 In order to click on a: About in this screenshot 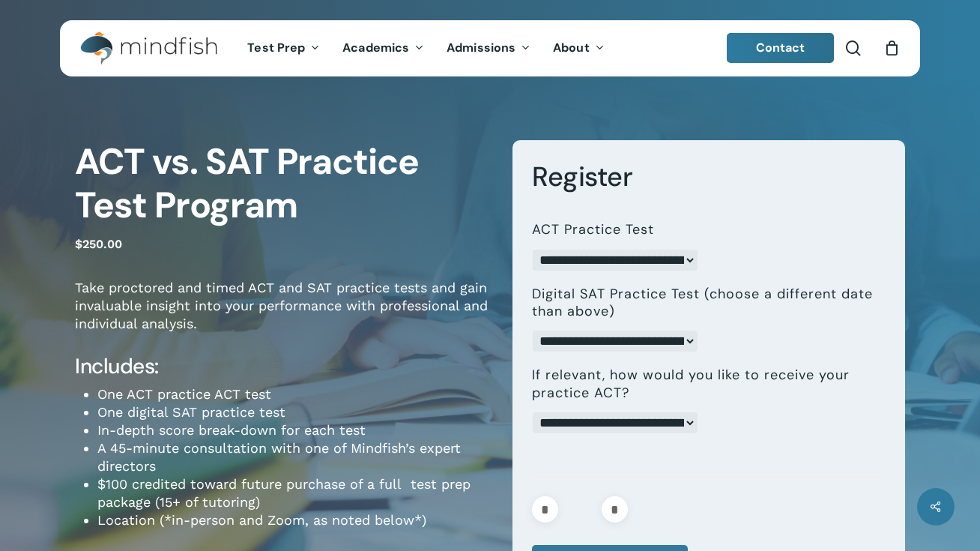, I will do `click(578, 48)`.